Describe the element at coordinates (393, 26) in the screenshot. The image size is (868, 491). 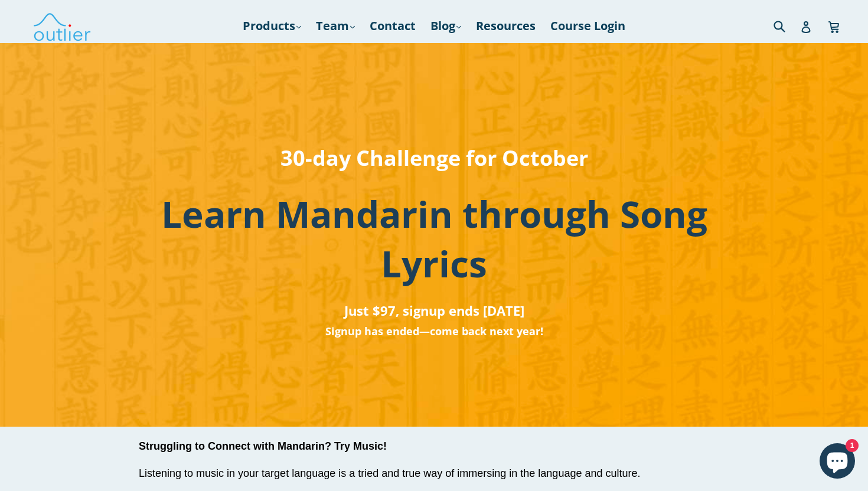
I see `a: Contact` at that location.